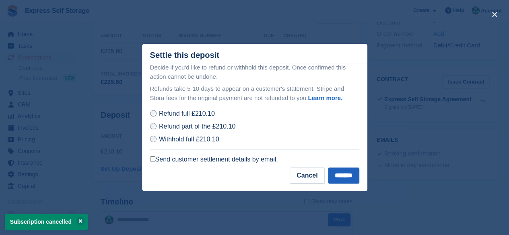 The image size is (509, 235). Describe the element at coordinates (254, 93) in the screenshot. I see `p: Refunds take 5-10 days to appear on a customer's statement. Stripe and Stora fees for the origina...` at that location.